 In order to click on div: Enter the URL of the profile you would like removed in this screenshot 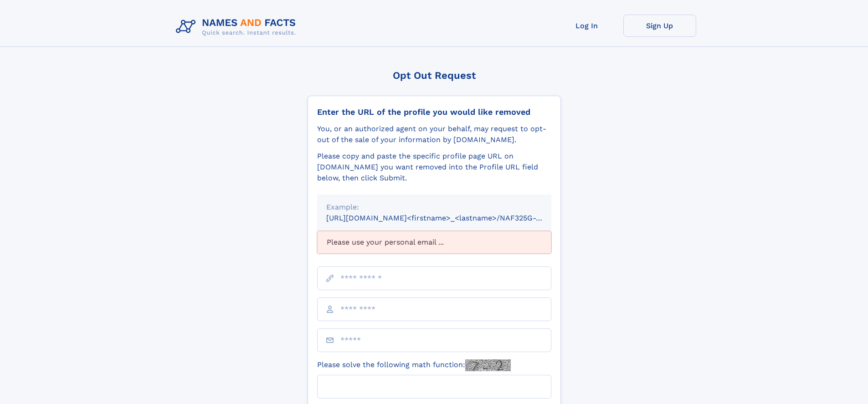, I will do `click(434, 112)`.